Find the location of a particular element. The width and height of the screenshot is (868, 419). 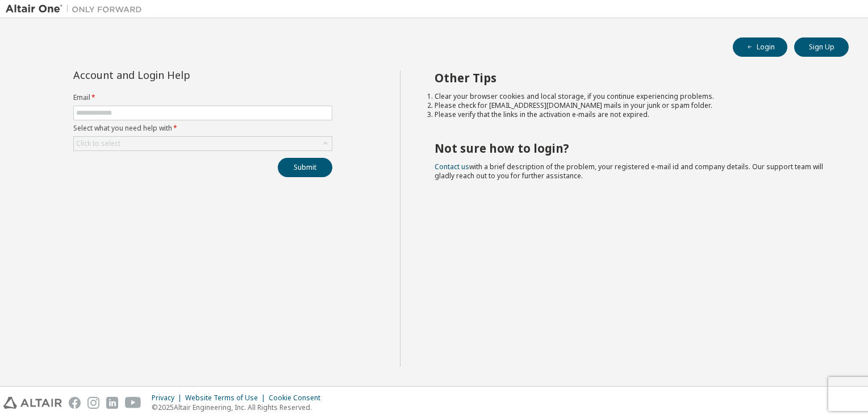

button: Submit is located at coordinates (305, 168).